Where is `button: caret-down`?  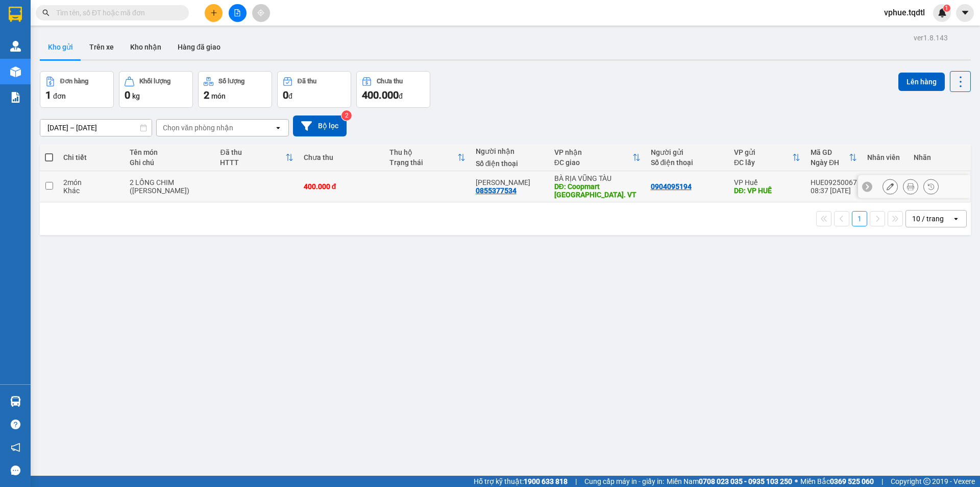
button: caret-down is located at coordinates (965, 13).